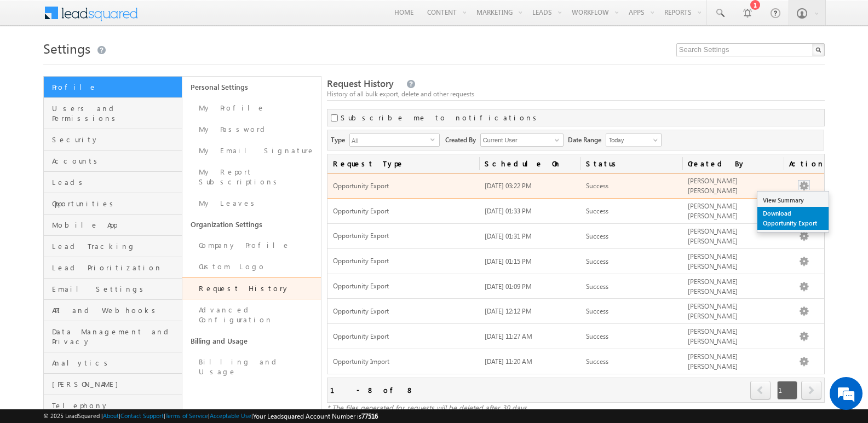 This screenshot has height=423, width=868. Describe the element at coordinates (252, 288) in the screenshot. I see `a: Request History` at that location.